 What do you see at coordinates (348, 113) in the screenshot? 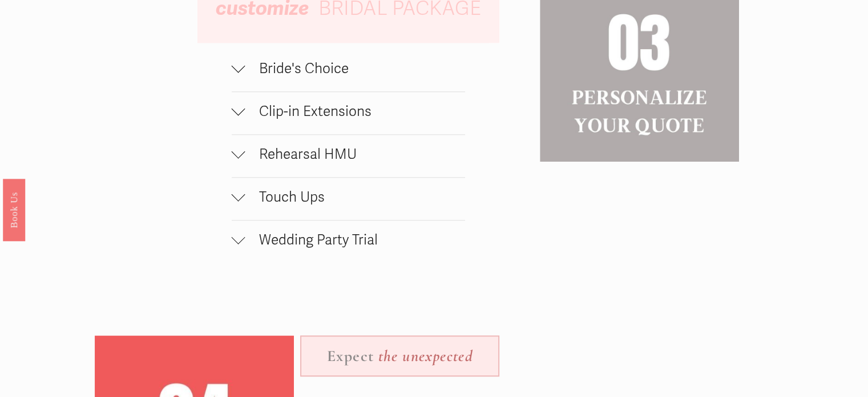
I see `button: Clip-in Extensions` at bounding box center [348, 113].